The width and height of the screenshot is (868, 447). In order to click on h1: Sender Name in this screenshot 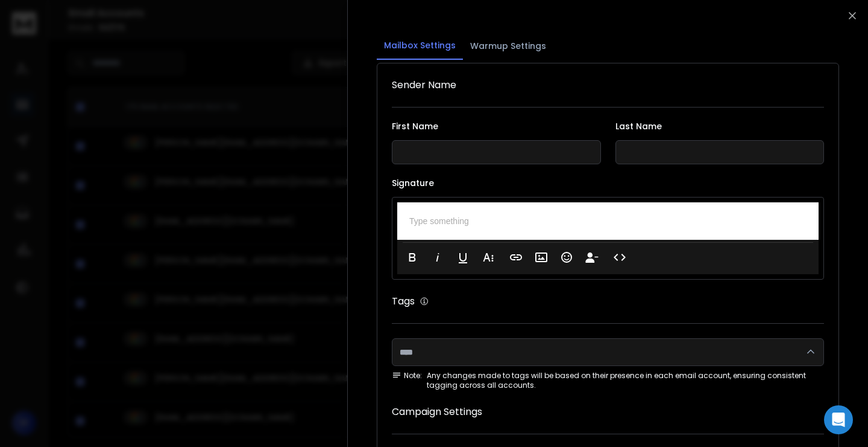, I will do `click(608, 85)`.